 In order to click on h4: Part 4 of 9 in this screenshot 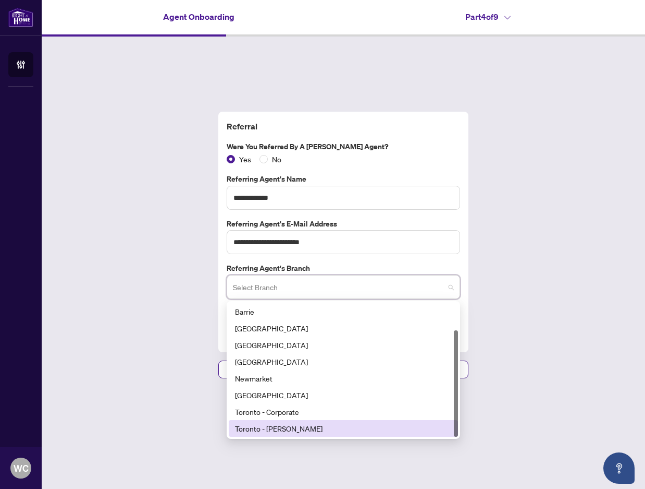, I will do `click(488, 17)`.